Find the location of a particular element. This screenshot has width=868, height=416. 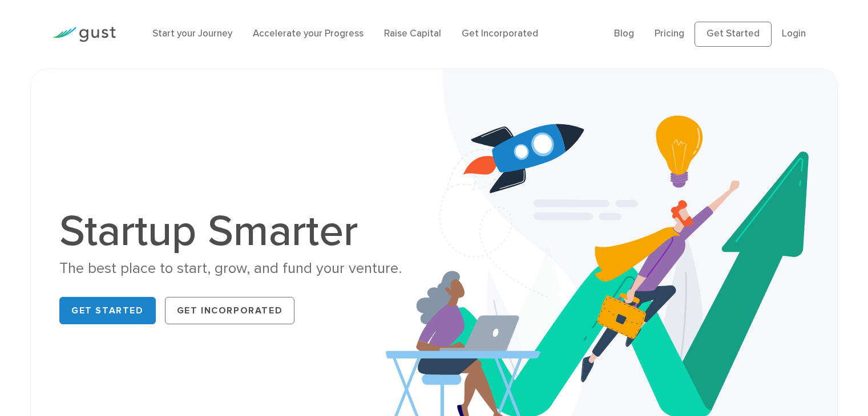

div: The best place to start, grow, and fund your venture. is located at coordinates (242, 268).